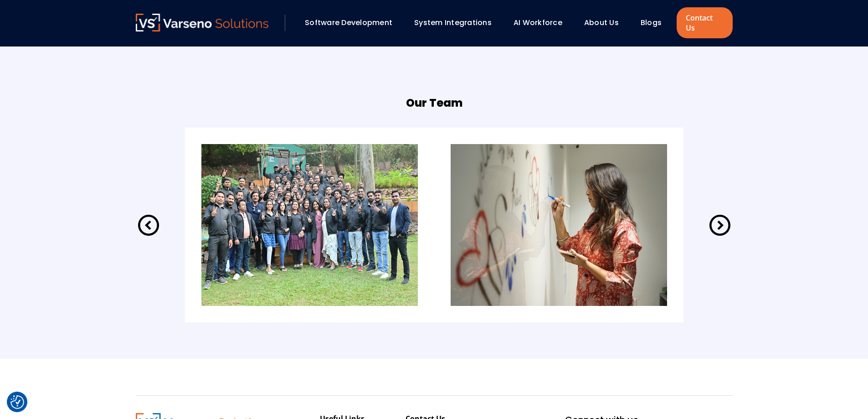  I want to click on div: AI Workforce, so click(542, 22).